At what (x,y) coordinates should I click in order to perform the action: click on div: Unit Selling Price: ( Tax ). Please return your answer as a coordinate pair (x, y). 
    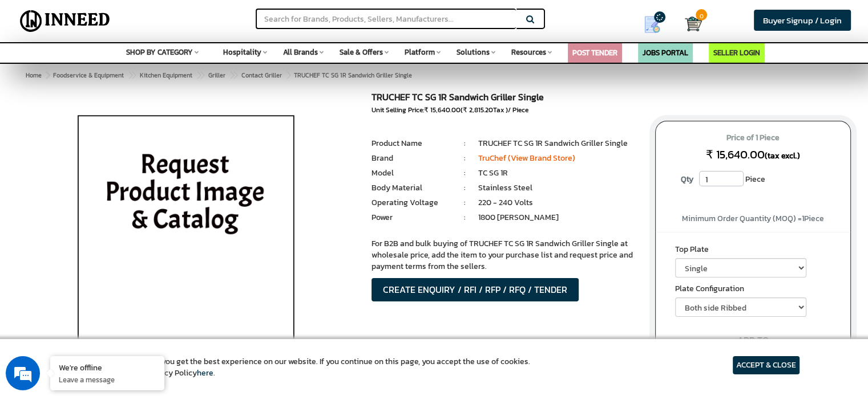
    Looking at the image, I should click on (505, 110).